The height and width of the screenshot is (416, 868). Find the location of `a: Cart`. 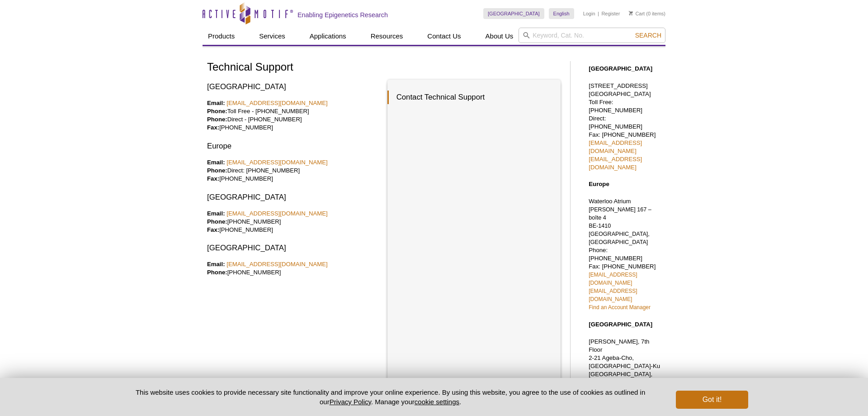

a: Cart is located at coordinates (636, 14).